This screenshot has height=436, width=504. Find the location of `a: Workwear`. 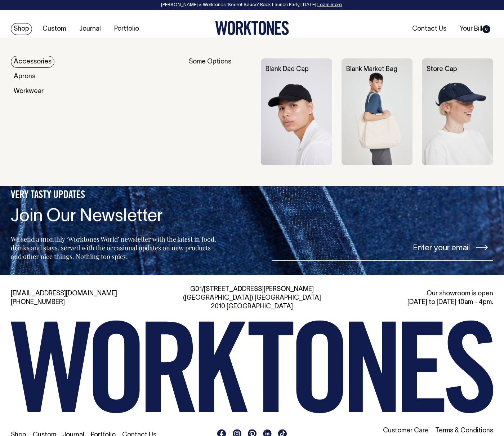

a: Workwear is located at coordinates (28, 91).